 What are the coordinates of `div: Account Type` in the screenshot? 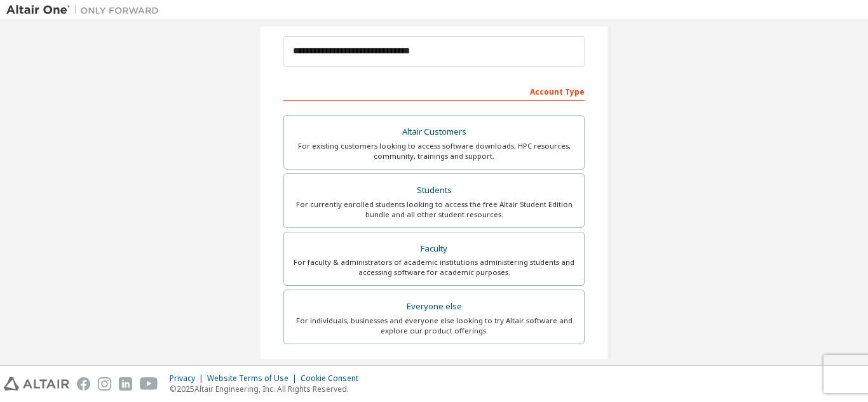 It's located at (434, 90).